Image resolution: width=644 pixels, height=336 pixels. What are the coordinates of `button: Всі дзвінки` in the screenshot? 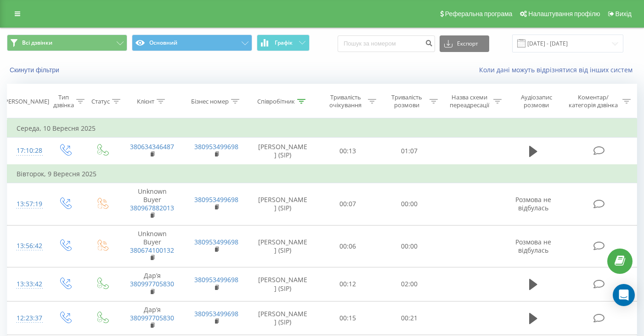 It's located at (67, 43).